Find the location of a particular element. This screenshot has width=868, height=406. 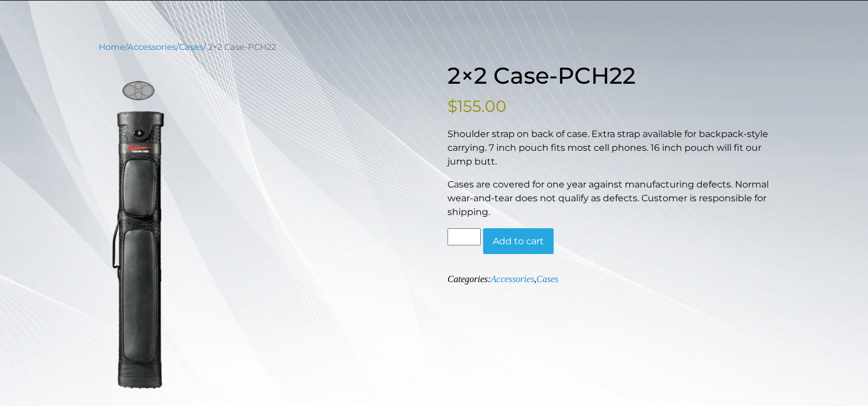

a: Home is located at coordinates (111, 47).